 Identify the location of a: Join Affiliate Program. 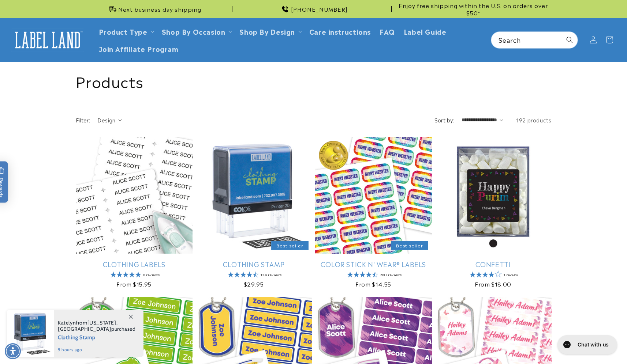
(139, 48).